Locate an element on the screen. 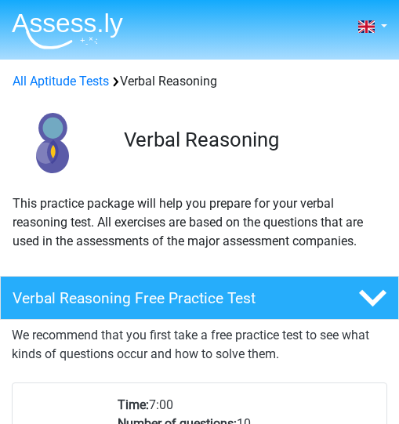 The height and width of the screenshot is (424, 399). b: Time: is located at coordinates (133, 405).